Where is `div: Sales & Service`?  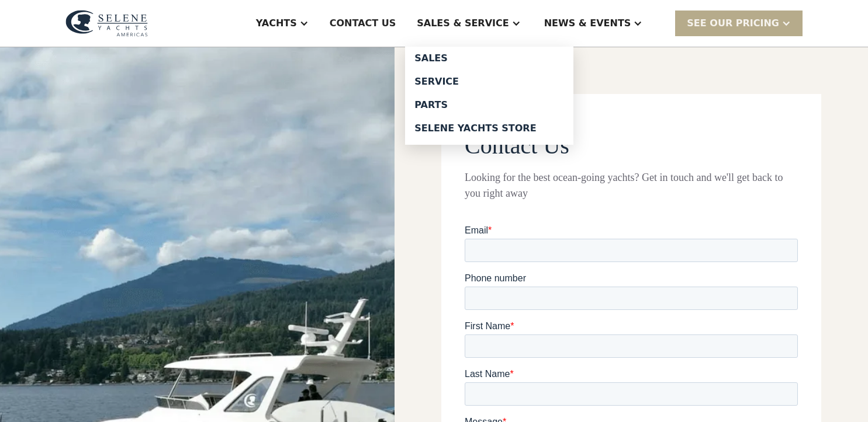
div: Sales & Service is located at coordinates (463, 23).